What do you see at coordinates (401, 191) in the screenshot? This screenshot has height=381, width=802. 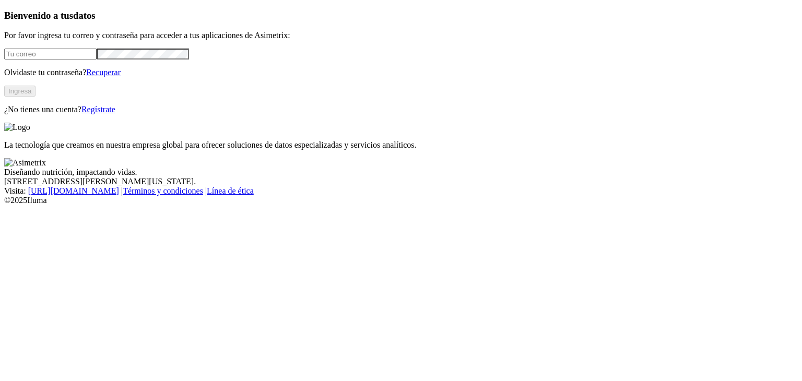 I see `div: Visita : | |` at bounding box center [401, 191].